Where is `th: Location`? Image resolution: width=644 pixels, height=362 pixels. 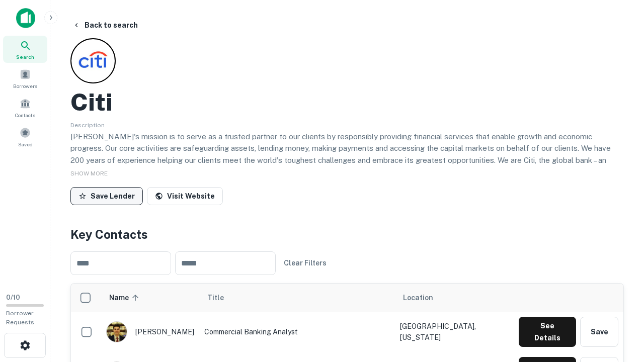
th: Location is located at coordinates (454, 298).